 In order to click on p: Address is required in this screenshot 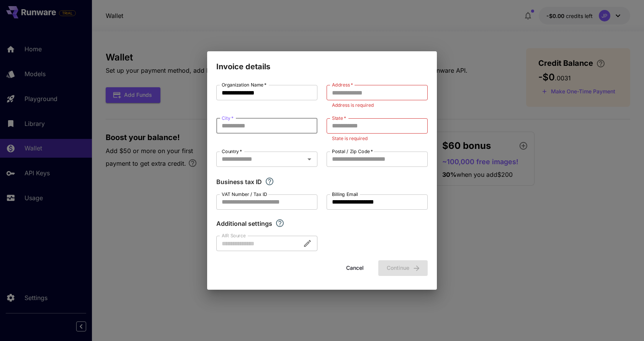, I will do `click(377, 105)`.